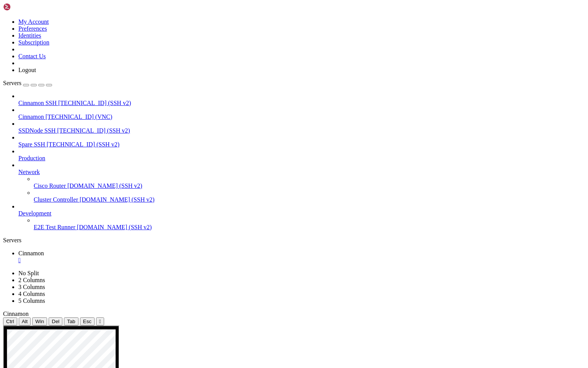  I want to click on span: Del, so click(55, 321).